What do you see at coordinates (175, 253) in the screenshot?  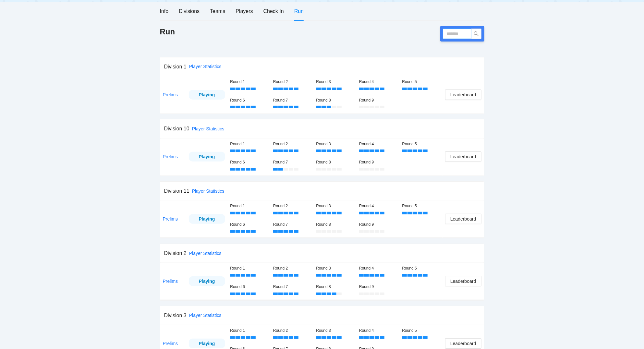 I see `div: Division 2` at bounding box center [175, 253].